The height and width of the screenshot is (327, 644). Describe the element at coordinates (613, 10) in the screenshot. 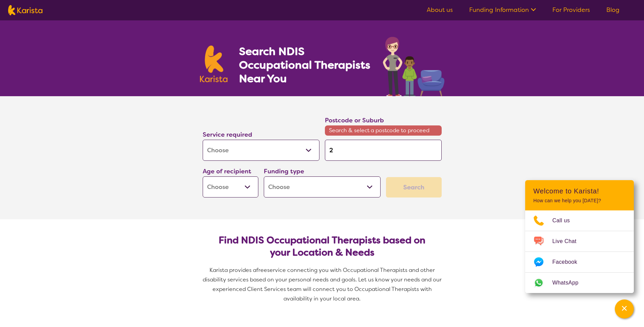

I see `a: Blog` at that location.